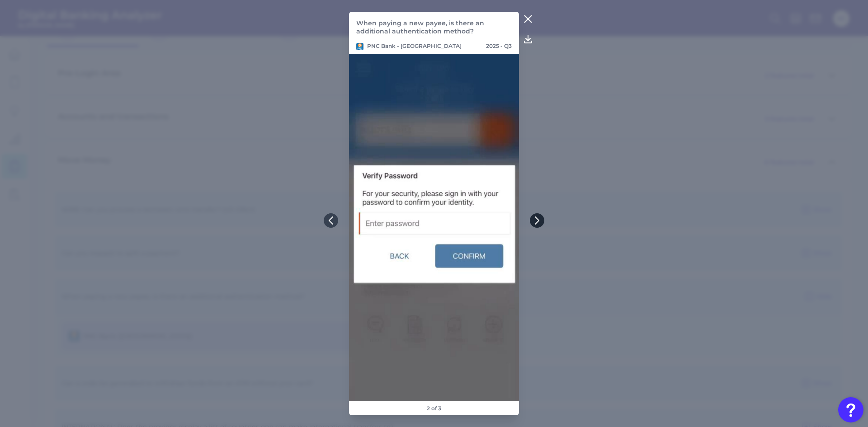 This screenshot has width=868, height=427. What do you see at coordinates (434, 27) in the screenshot?
I see `p: When paying a new payee, is there an additional authentication method?` at bounding box center [434, 27].